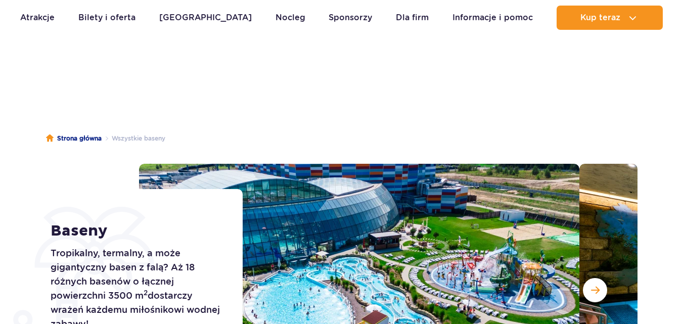 The width and height of the screenshot is (683, 324). I want to click on span: Kup teraz, so click(600, 18).